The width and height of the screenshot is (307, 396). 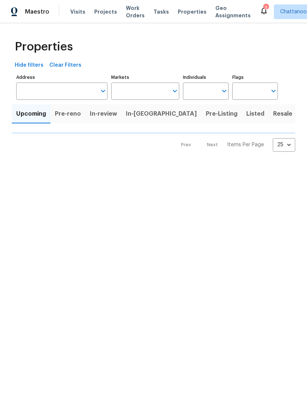 What do you see at coordinates (284, 145) in the screenshot?
I see `div: 25` at bounding box center [284, 145].